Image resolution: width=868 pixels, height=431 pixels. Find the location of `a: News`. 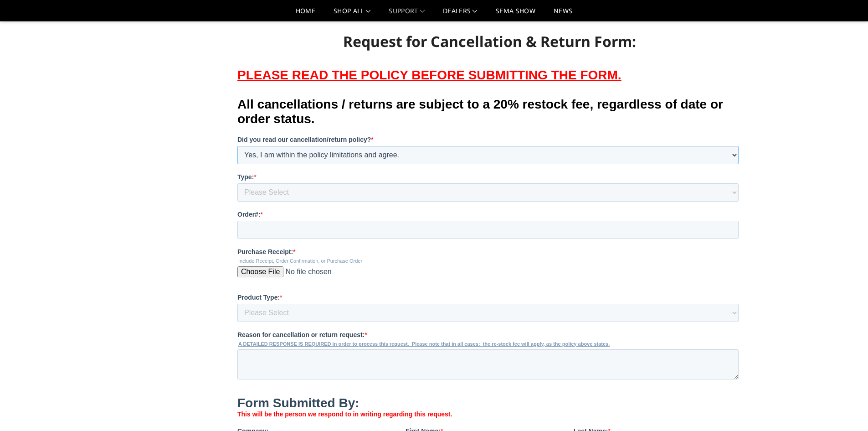

a: News is located at coordinates (563, 14).